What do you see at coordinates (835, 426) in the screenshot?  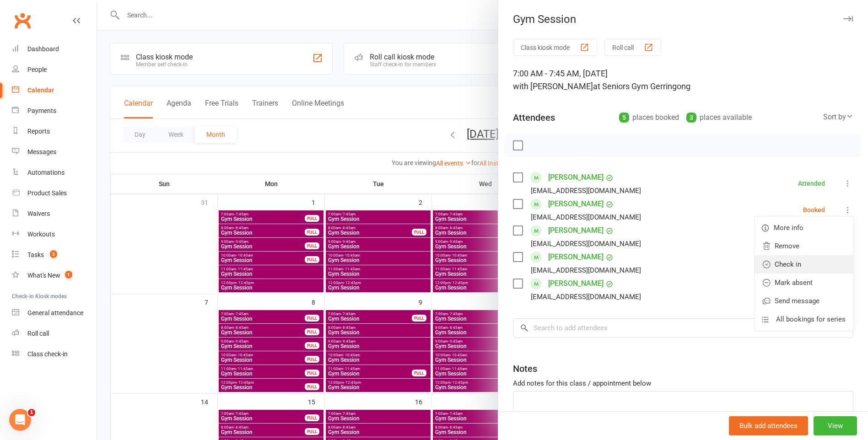 I see `button: View` at bounding box center [835, 426].